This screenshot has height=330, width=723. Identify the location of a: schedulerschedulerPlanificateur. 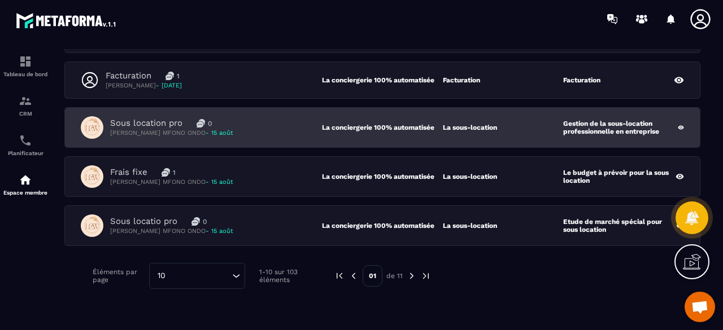
(25, 145).